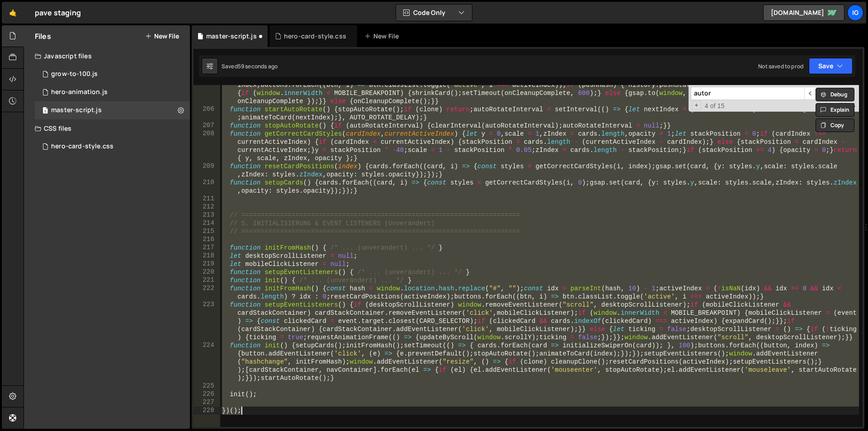 The height and width of the screenshot is (431, 868). What do you see at coordinates (207, 114) in the screenshot?
I see `div: 206` at bounding box center [207, 114].